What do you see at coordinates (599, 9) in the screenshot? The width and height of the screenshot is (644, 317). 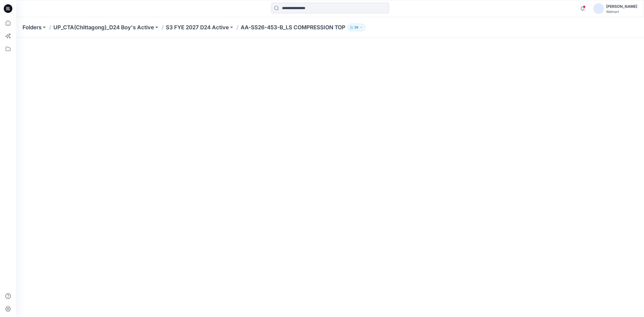 I see `img: avatar` at bounding box center [599, 9].